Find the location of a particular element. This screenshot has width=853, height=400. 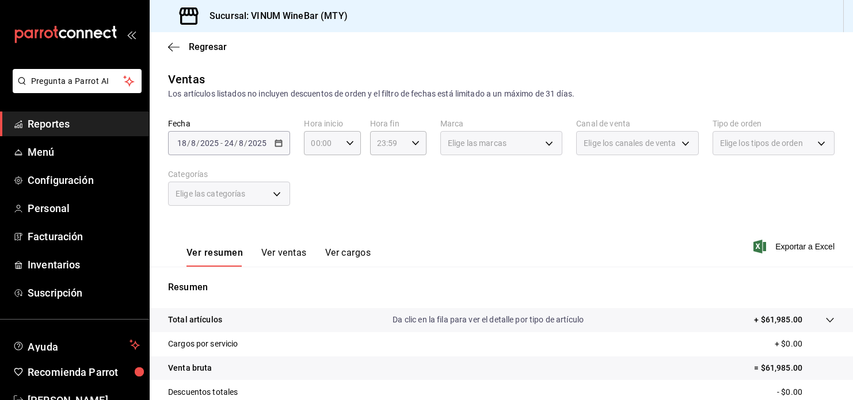

p: Da clic en la fila para ver el detalle por tipo de artículo is located at coordinates (488, 320).